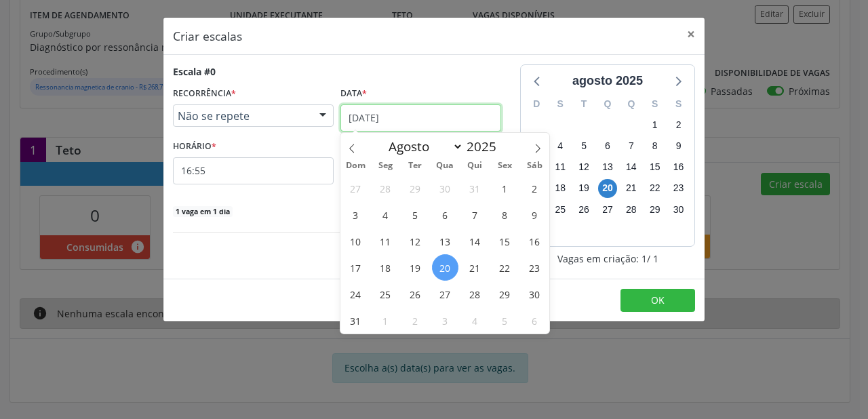 The height and width of the screenshot is (419, 868). I want to click on span: Agosto 12, 2025, so click(415, 241).